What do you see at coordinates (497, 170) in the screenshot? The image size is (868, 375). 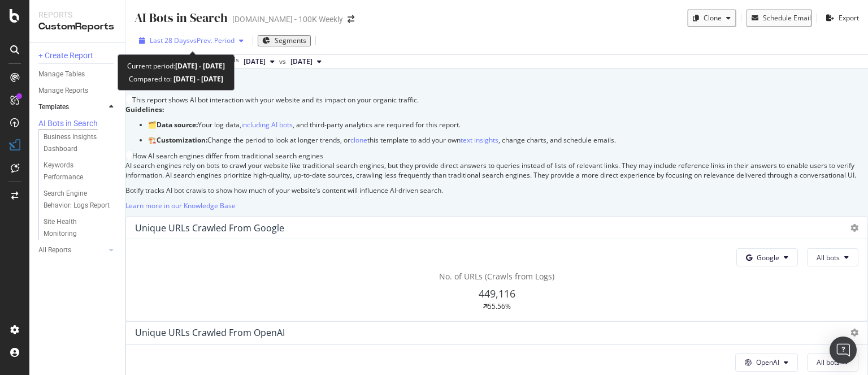 I see `p: AI search engines rely on bots to crawl your website like traditional search engines, but they pr...` at bounding box center [497, 170].